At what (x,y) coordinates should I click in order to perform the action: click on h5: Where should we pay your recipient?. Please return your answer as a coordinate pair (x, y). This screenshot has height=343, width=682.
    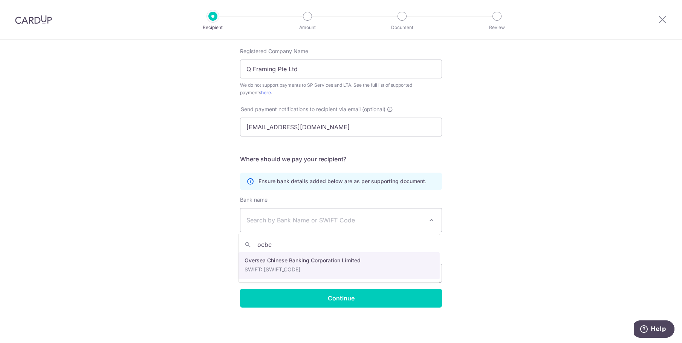
    Looking at the image, I should click on (341, 159).